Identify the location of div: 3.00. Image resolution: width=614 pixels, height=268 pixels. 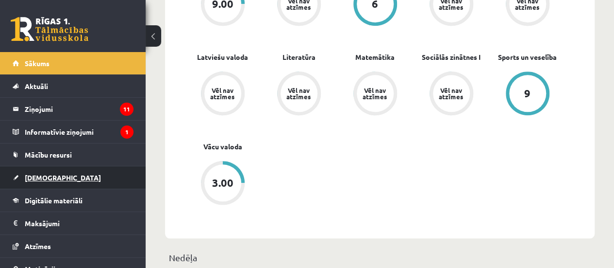
(223, 183).